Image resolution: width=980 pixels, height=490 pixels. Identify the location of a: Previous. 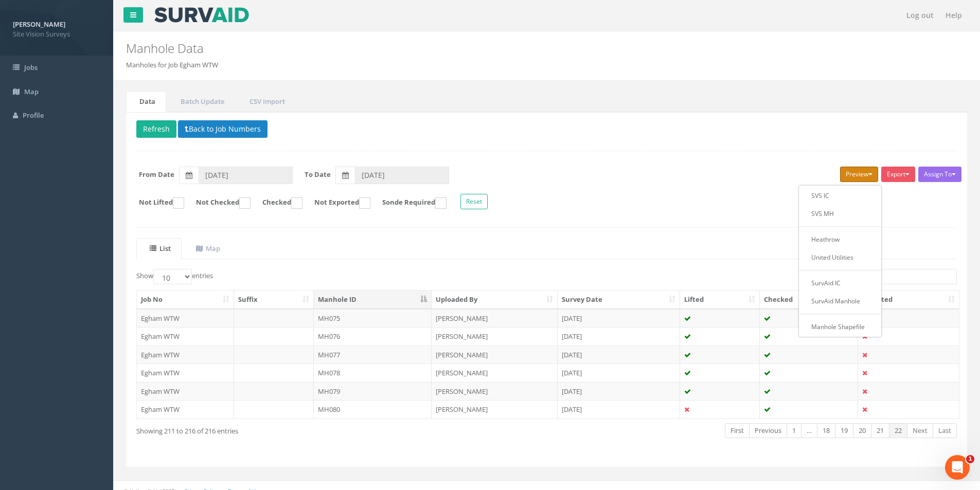
(768, 430).